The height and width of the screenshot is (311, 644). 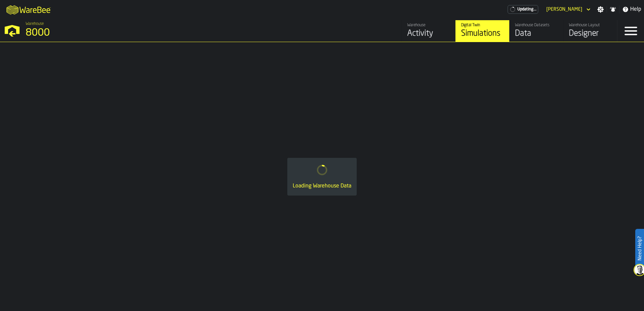 What do you see at coordinates (590, 25) in the screenshot?
I see `div: Warehouse Layout` at bounding box center [590, 25].